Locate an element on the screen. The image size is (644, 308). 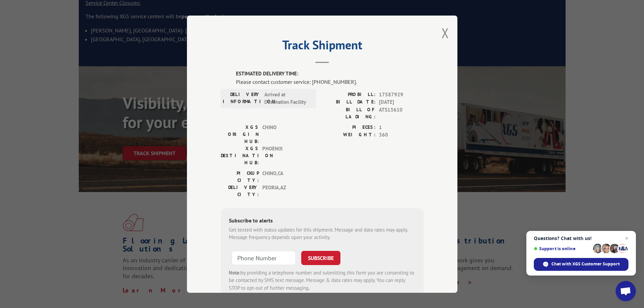
label: PICKUP CITY: is located at coordinates (240, 177).